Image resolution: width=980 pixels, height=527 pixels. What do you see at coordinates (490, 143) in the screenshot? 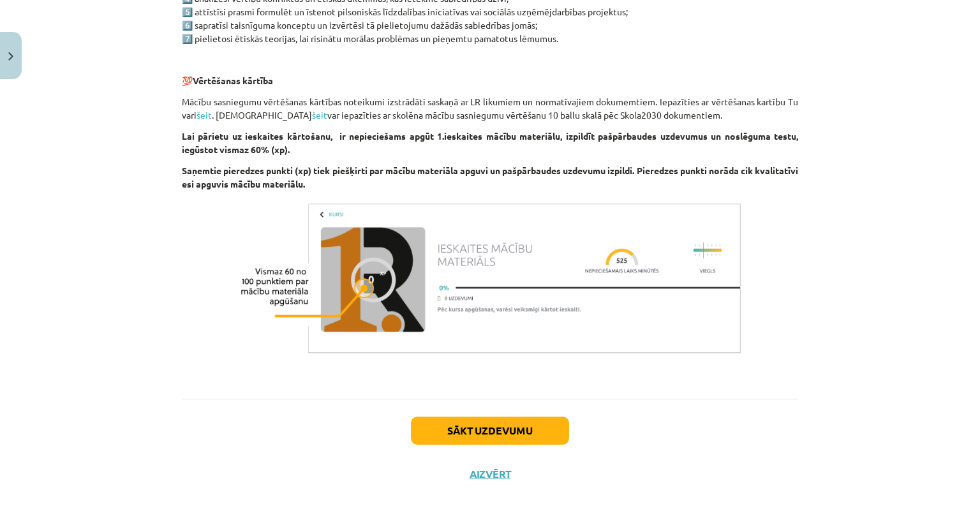
I see `strong: Lai pārietu uz ieskaites kārtošanu, ir nepieciešams apgūt 1.ieskaites mācību materiālu, izpildīt ...` at bounding box center [490, 143].